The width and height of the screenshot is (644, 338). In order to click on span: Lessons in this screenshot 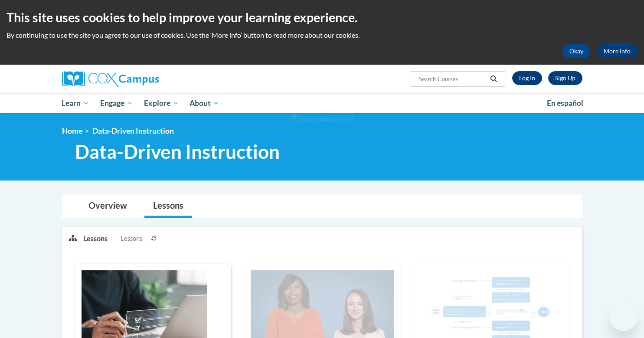, I will do `click(131, 239)`.